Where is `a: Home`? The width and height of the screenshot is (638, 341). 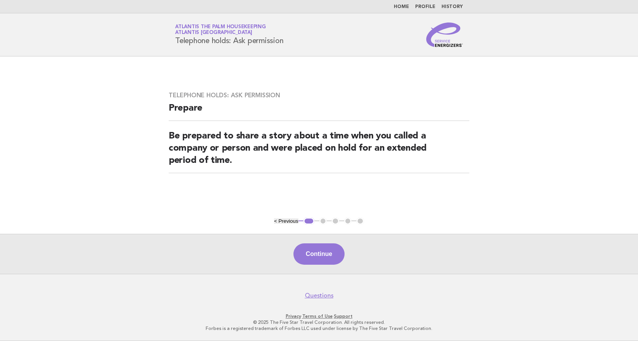
a: Home is located at coordinates (402, 7).